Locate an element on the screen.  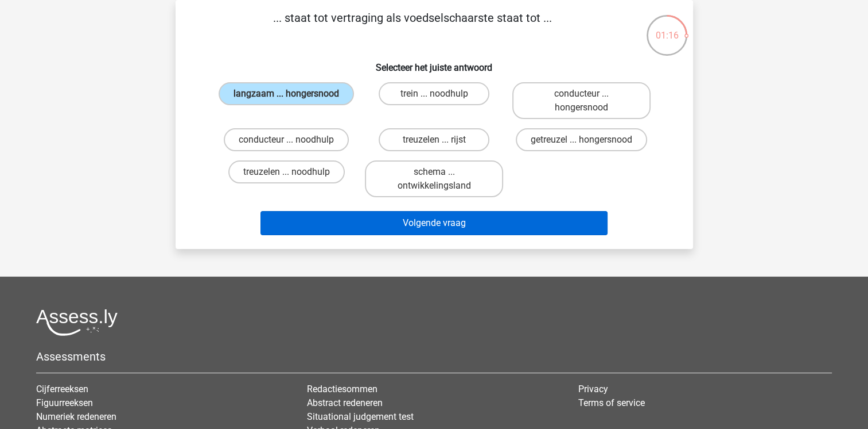
img: Assessly logo is located at coordinates (77, 322).